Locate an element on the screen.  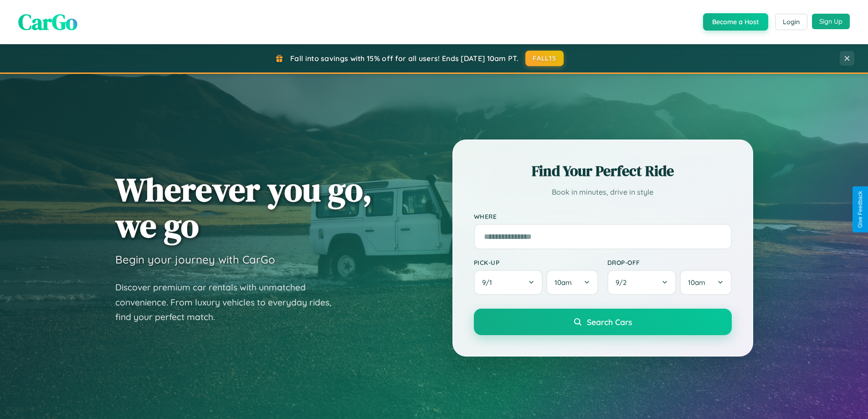
div: Give Feedback is located at coordinates (861, 209).